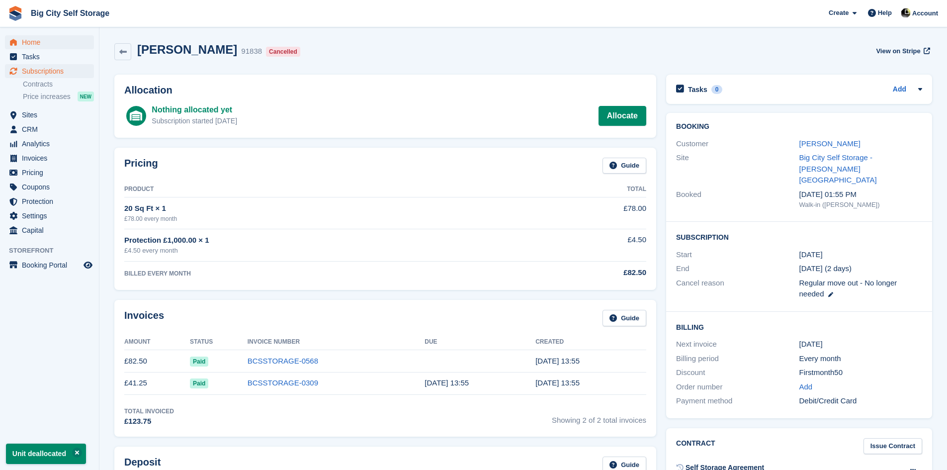 This screenshot has height=470, width=947. Describe the element at coordinates (52, 173) in the screenshot. I see `span: Pricing` at that location.